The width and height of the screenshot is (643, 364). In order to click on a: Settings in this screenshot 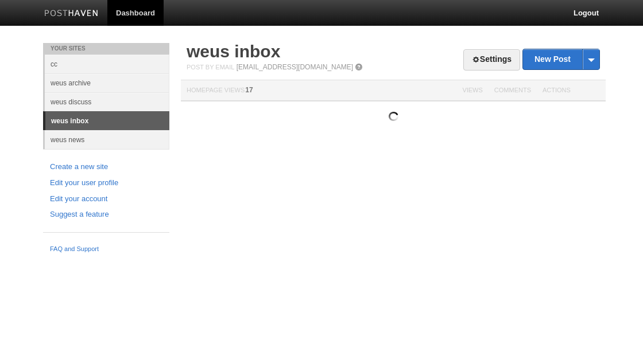, I will do `click(492, 60)`.